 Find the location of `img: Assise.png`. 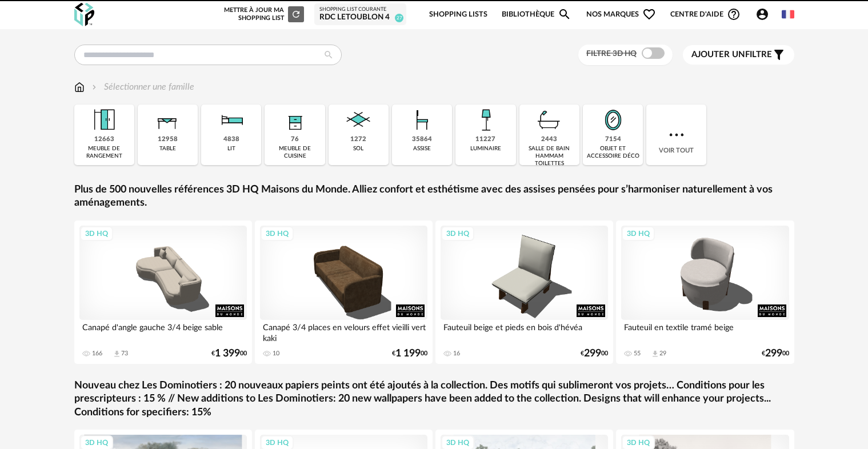

img: Assise.png is located at coordinates (422, 120).